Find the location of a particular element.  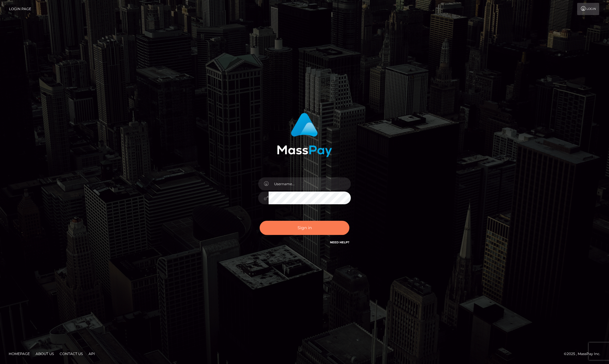

a: Contact Us is located at coordinates (71, 354).